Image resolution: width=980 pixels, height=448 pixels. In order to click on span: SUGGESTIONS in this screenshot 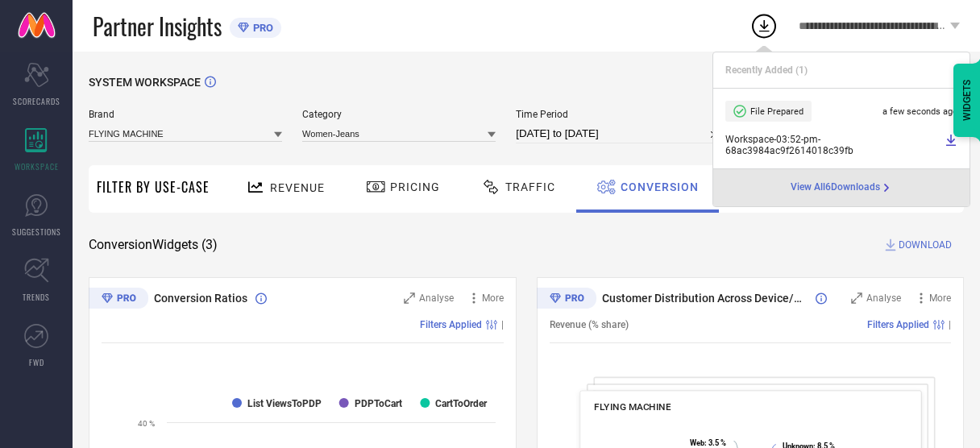, I will do `click(36, 232)`.